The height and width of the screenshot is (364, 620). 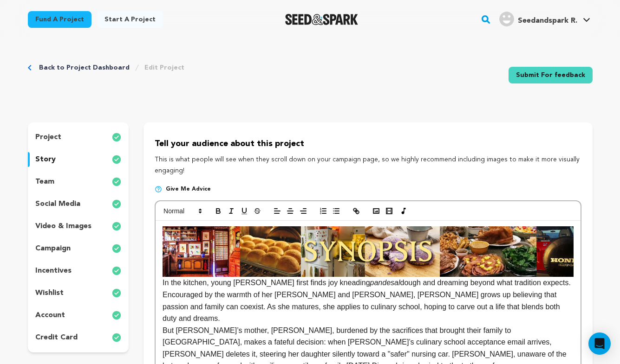 What do you see at coordinates (53, 249) in the screenshot?
I see `p: campaign` at bounding box center [53, 249].